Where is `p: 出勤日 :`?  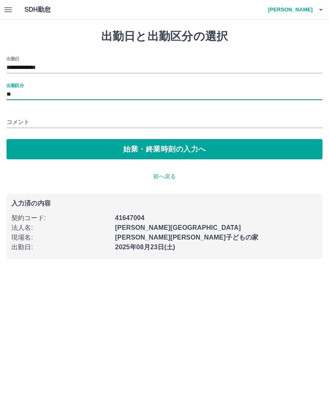 p: 出勤日 : is located at coordinates (60, 247).